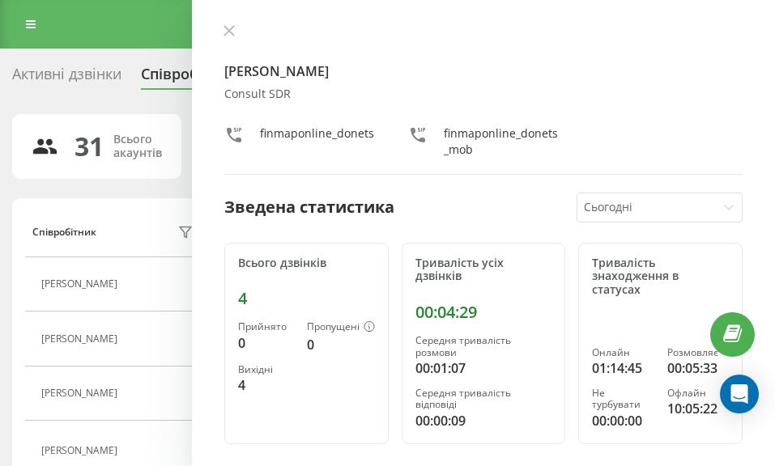 The height and width of the screenshot is (466, 775). What do you see at coordinates (483, 94) in the screenshot?
I see `div: Consult SDR` at bounding box center [483, 94].